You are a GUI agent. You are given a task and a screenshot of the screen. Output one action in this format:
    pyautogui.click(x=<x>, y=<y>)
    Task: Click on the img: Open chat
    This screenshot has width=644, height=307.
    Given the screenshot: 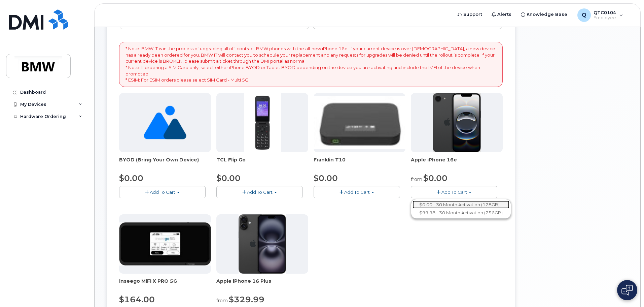 What is the action you would take?
    pyautogui.click(x=627, y=290)
    